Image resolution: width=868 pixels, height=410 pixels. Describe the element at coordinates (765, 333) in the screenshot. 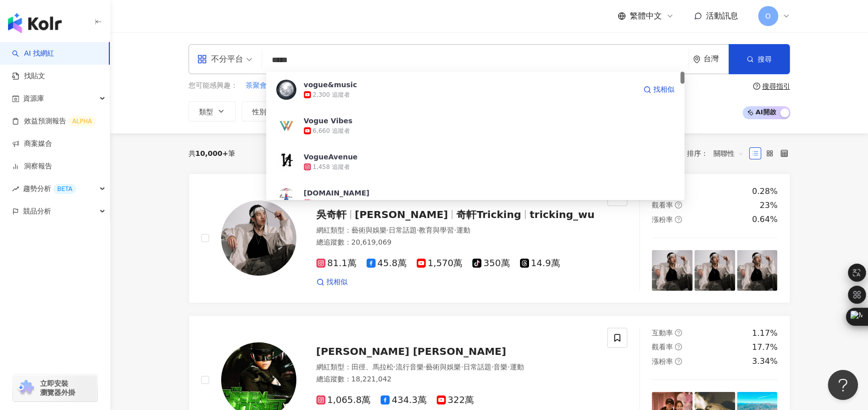

I see `div: 1.17%` at that location.